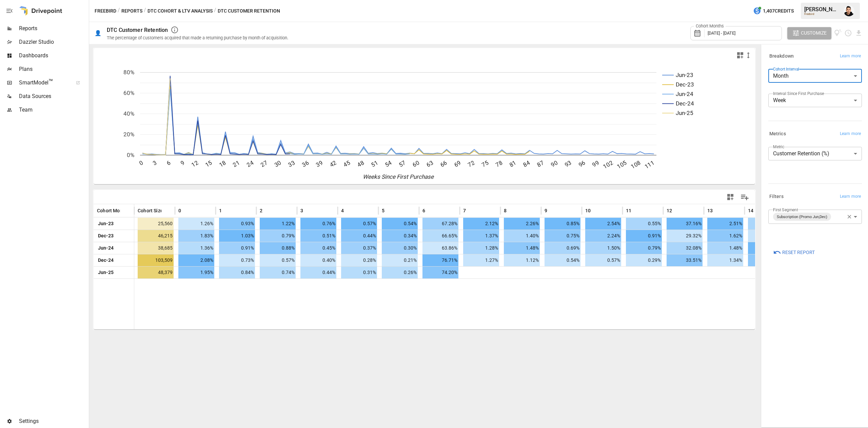  Describe the element at coordinates (318, 224) in the screenshot. I see `span: 0.76%` at that location.